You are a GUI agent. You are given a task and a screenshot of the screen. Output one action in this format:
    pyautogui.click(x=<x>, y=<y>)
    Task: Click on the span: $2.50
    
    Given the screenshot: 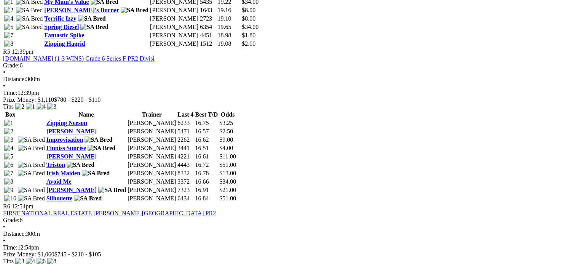 What is the action you would take?
    pyautogui.click(x=226, y=131)
    